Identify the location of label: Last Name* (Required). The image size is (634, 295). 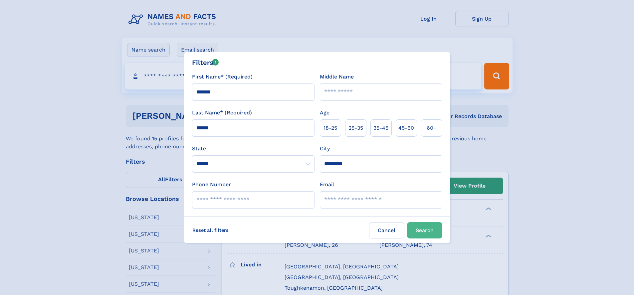
(222, 113).